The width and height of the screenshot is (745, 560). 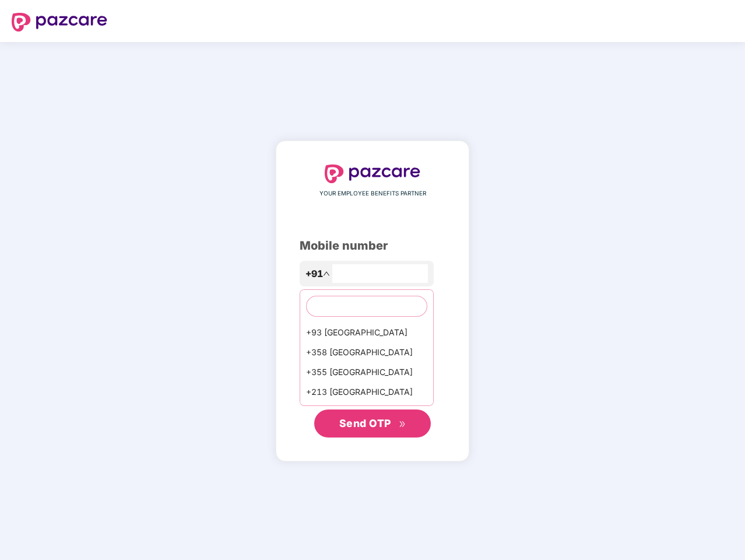 I want to click on button: Send OTPdouble-right, so click(x=373, y=424).